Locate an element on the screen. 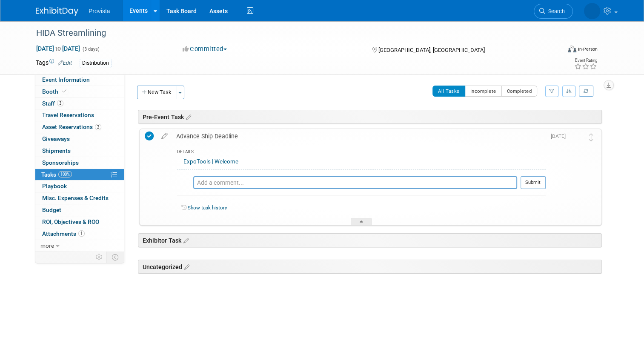 The height and width of the screenshot is (355, 644). span: Tasks is located at coordinates (57, 174).